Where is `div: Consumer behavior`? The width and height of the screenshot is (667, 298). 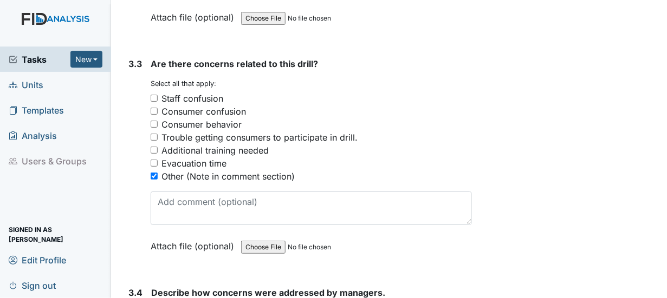 div: Consumer behavior is located at coordinates (201, 125).